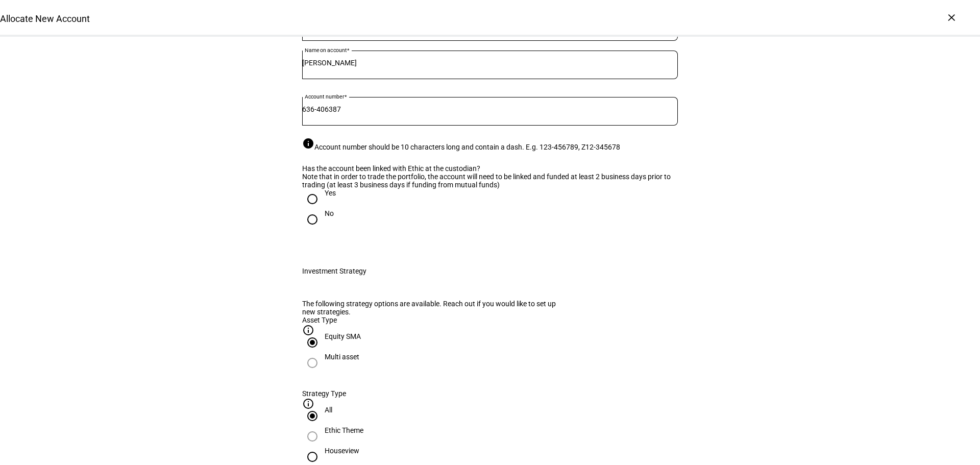  I want to click on div: All, so click(328, 410).